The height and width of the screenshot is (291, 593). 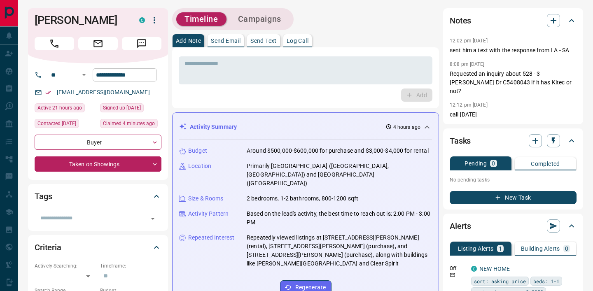 I want to click on a: NEW HOME, so click(x=494, y=269).